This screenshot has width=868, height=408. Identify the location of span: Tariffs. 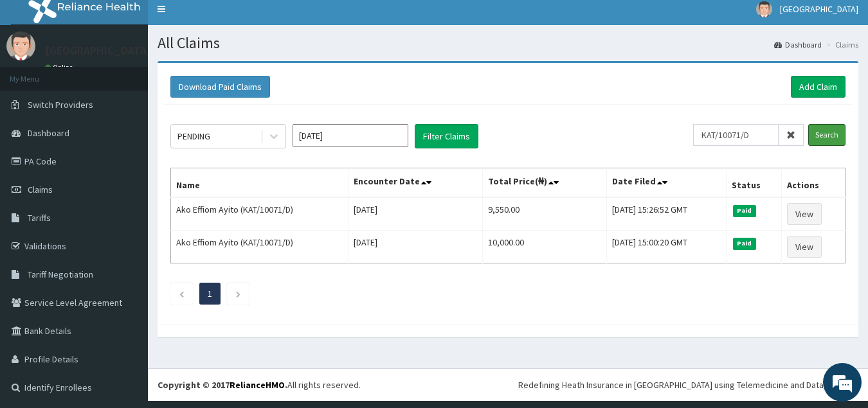
(39, 218).